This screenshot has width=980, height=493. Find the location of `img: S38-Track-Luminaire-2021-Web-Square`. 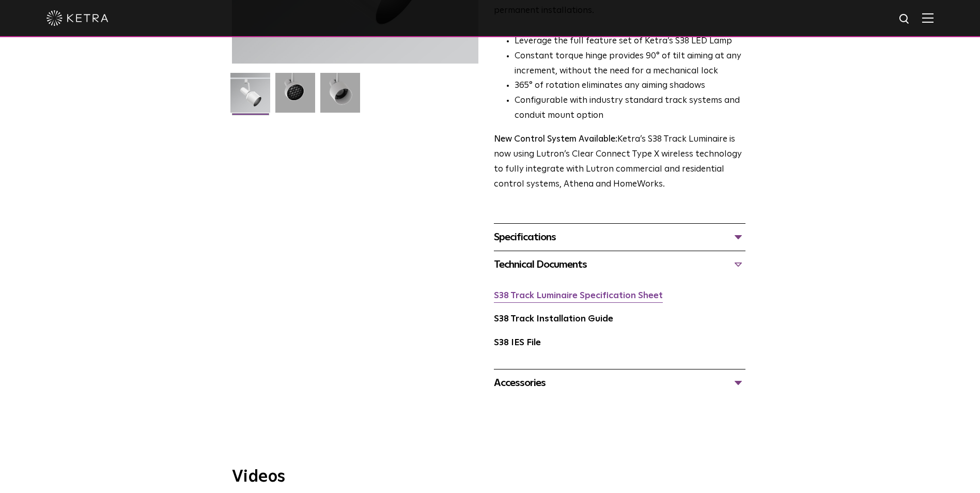

img: S38-Track-Luminaire-2021-Web-Square is located at coordinates (250, 97).